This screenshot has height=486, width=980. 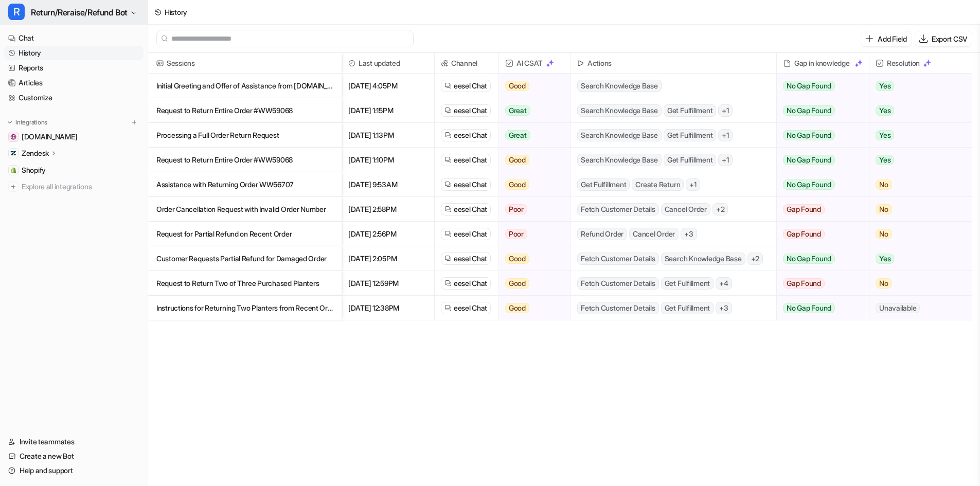 What do you see at coordinates (74, 187) in the screenshot?
I see `a: Explore all integrations` at bounding box center [74, 187].